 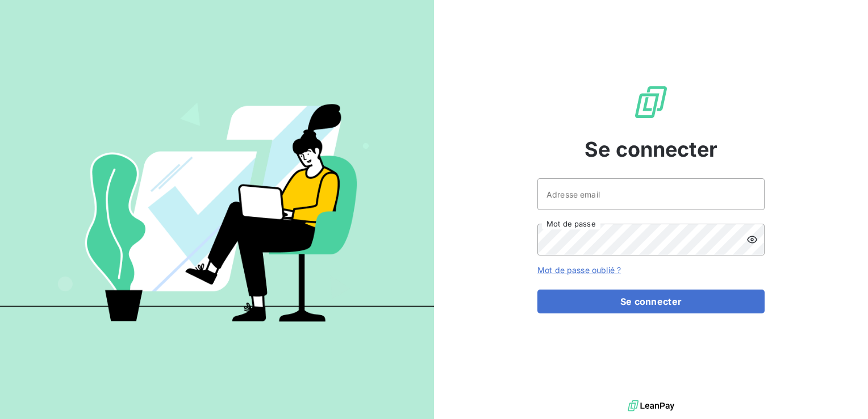 I want to click on a: Mot de passe oublié ?, so click(x=579, y=270).